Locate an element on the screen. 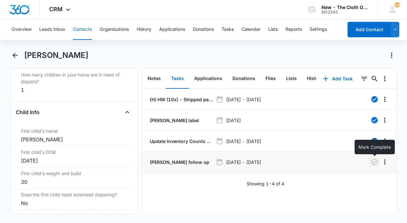 The image size is (407, 223). button: Search... is located at coordinates (375, 79).